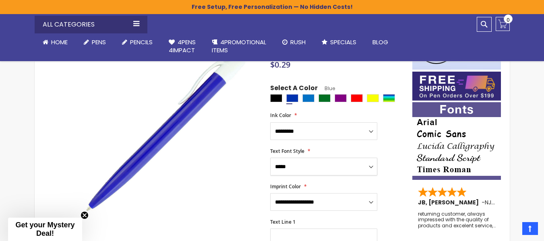  Describe the element at coordinates (280, 64) in the screenshot. I see `span: $0.29` at that location.